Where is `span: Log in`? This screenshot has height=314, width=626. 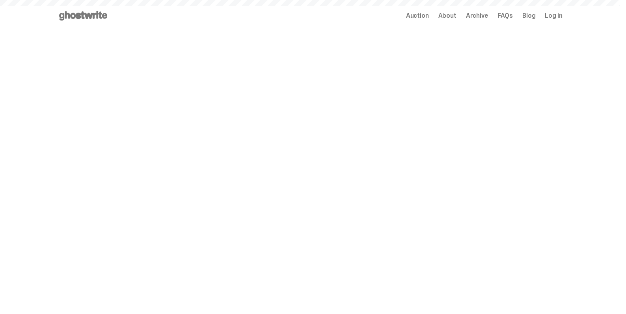 span: Log in is located at coordinates (554, 16).